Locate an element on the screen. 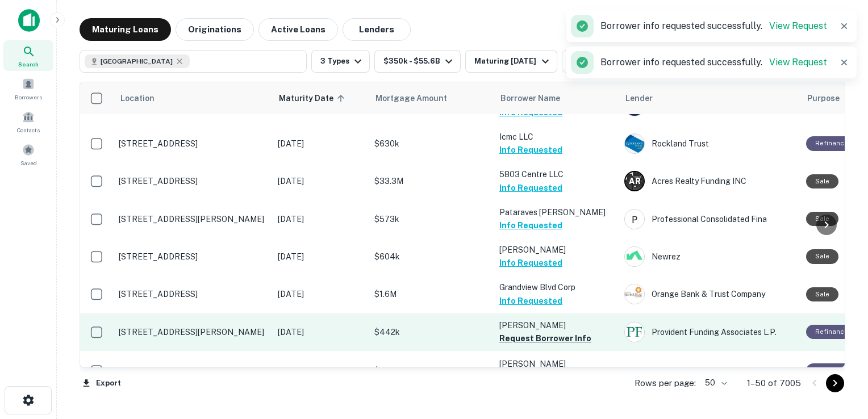  div: Contacts is located at coordinates (29, 122).